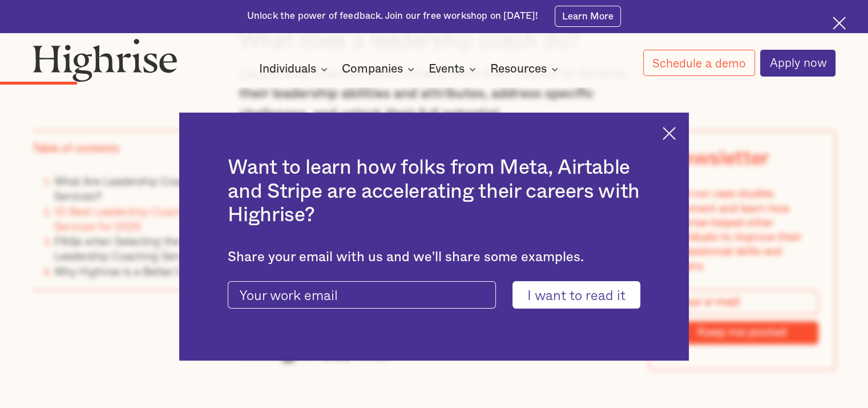  I want to click on a: Schedule a demo, so click(699, 63).